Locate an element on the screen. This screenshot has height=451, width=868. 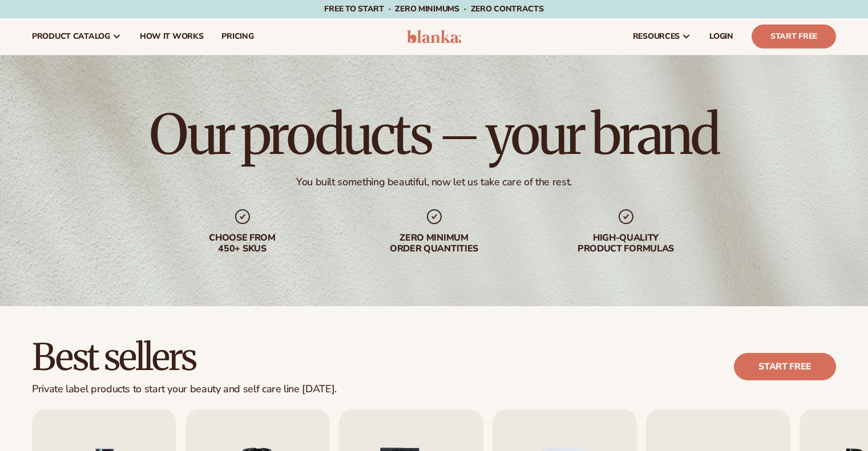
span: Free to start · ZERO minimums · ZERO contracts is located at coordinates (434, 9).